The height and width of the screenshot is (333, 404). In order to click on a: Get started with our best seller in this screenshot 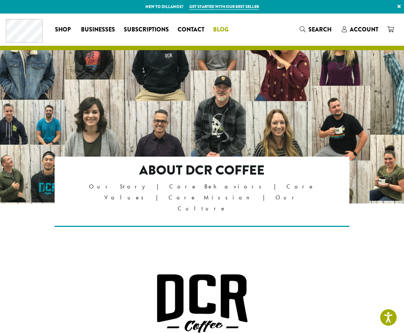, I will do `click(224, 7)`.